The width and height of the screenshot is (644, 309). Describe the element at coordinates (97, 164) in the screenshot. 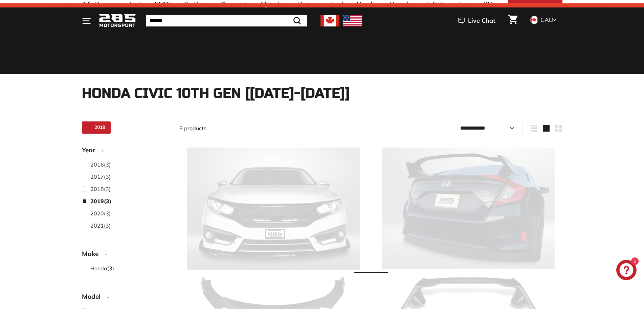

I see `span: 2016` at that location.